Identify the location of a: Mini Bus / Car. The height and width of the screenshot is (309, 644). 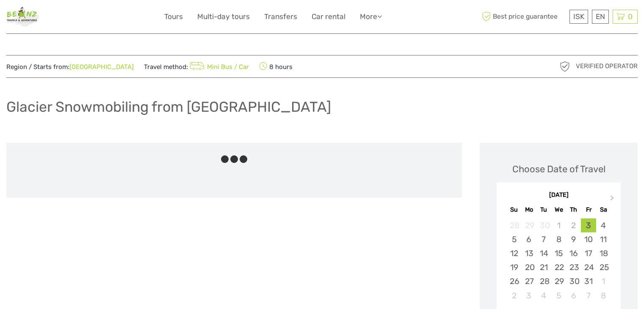
(219, 67).